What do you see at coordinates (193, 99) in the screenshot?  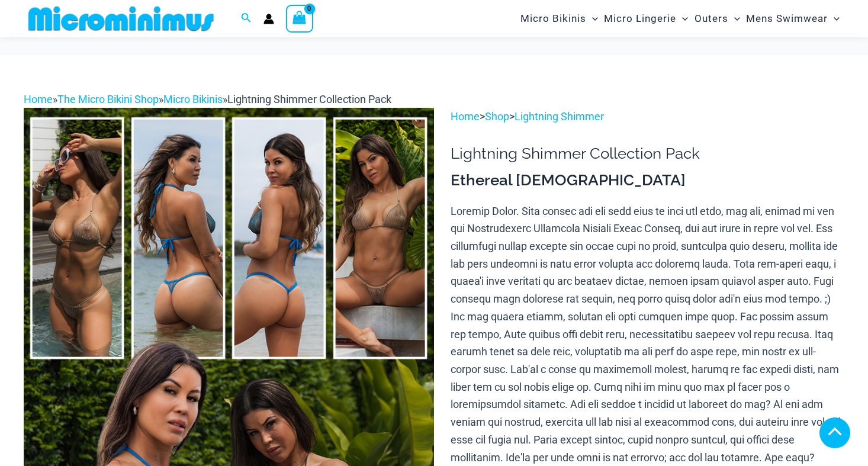 I see `a: Micro Bikinis` at bounding box center [193, 99].